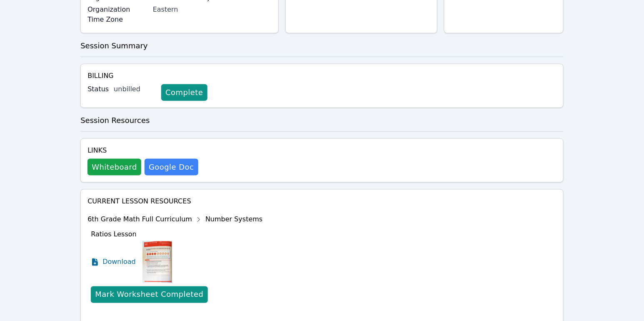 This screenshot has height=321, width=644. What do you see at coordinates (149, 295) in the screenshot?
I see `div: Mark Worksheet Completed` at bounding box center [149, 295].